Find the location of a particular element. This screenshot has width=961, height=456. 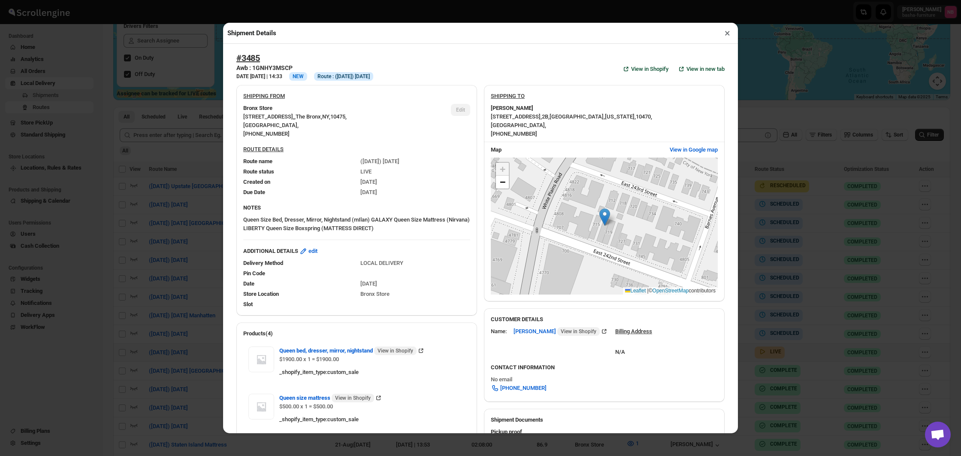

b: Map is located at coordinates (496, 149).